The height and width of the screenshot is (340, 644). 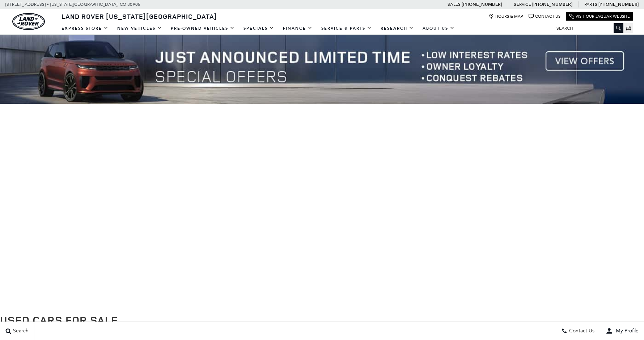 I want to click on span: Contact Us, so click(x=580, y=331).